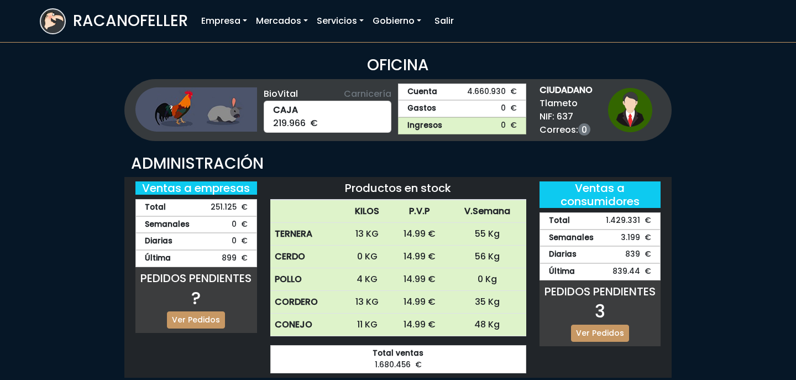 This screenshot has width=796, height=380. Describe the element at coordinates (600, 238) in the screenshot. I see `div: 3.199 €` at that location.